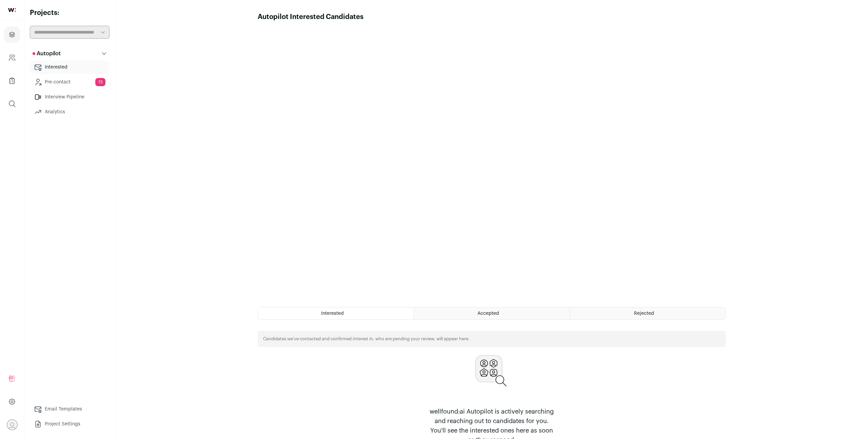  I want to click on span: Rejected, so click(644, 313).